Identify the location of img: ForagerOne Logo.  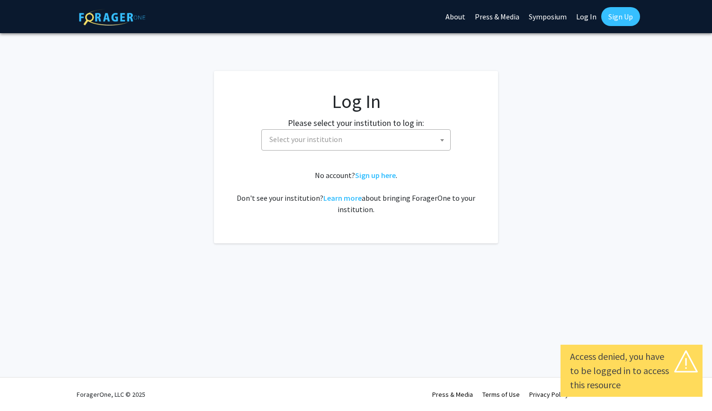
(112, 17).